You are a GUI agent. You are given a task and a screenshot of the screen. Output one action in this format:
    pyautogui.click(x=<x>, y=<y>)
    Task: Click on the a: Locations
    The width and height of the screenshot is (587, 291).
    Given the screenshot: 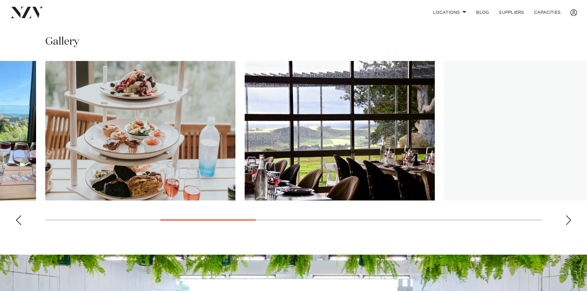 What is the action you would take?
    pyautogui.click(x=449, y=12)
    